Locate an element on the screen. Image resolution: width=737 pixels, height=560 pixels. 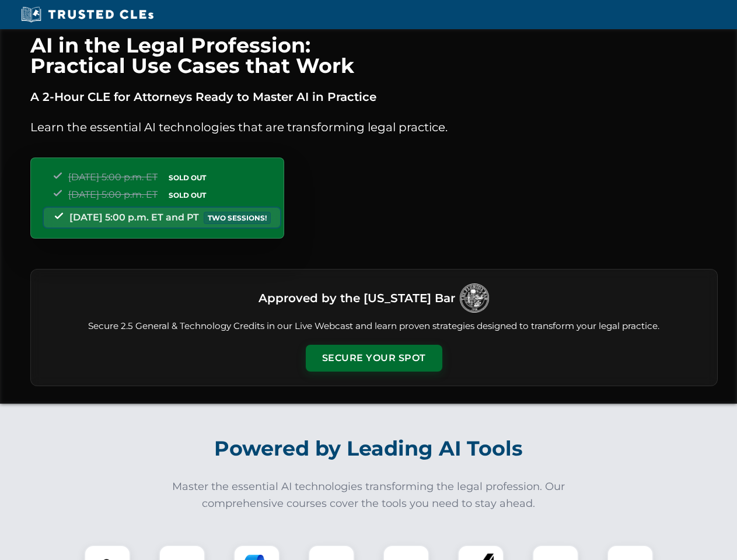
p: A 2-Hour CLE for Attorneys Ready to Master AI in Practice is located at coordinates (374, 97).